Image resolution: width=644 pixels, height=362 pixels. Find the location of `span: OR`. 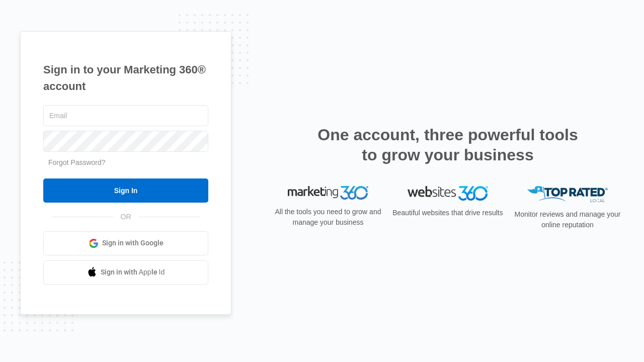

span: OR is located at coordinates (126, 217).